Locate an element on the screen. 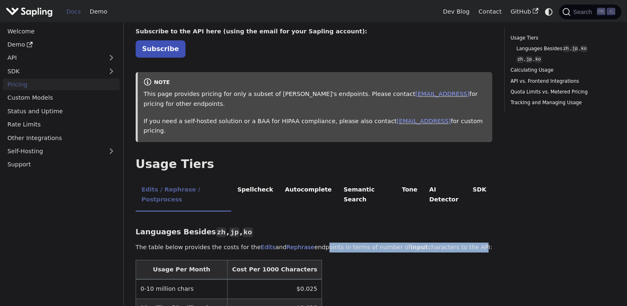  a: Tracking and Managing Usage is located at coordinates (561, 103).